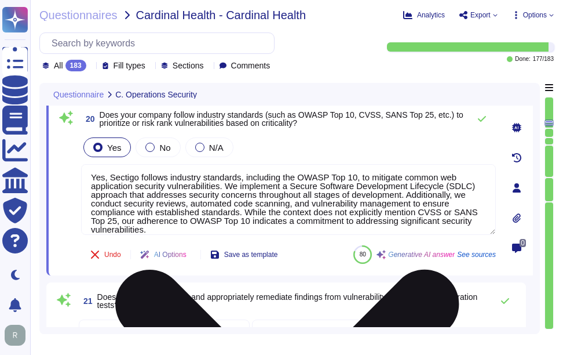  I want to click on span: Comments, so click(251, 65).